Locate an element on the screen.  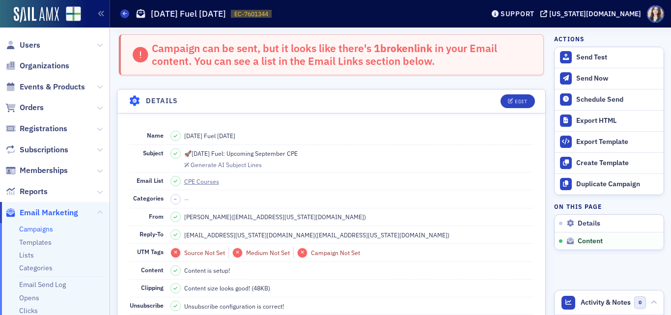
a: Opens is located at coordinates (29, 298).